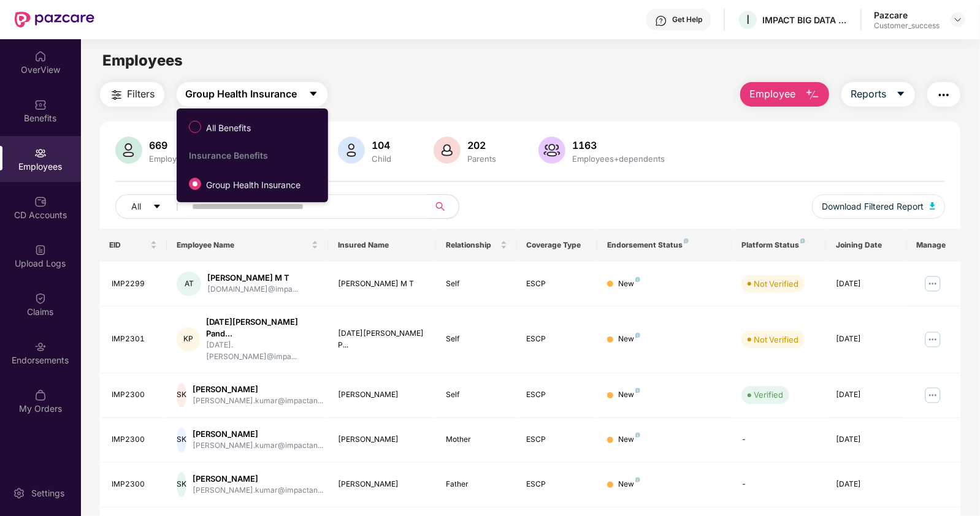  Describe the element at coordinates (619, 145) in the screenshot. I see `div: 1163` at that location.